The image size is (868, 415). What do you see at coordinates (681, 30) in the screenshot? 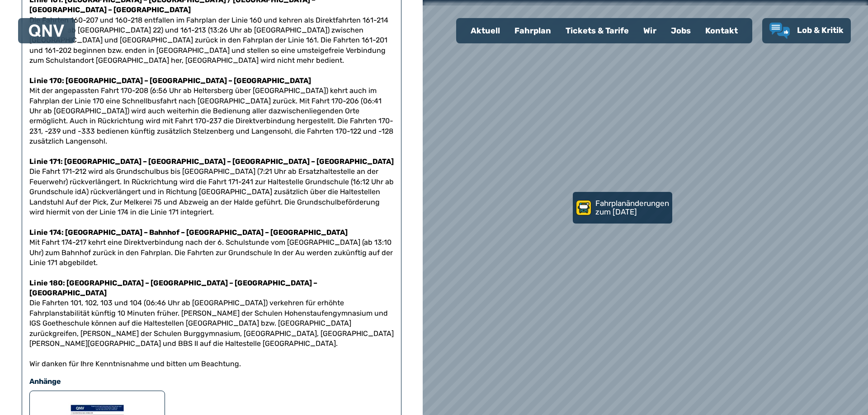
I see `a: Jobs` at bounding box center [681, 30].